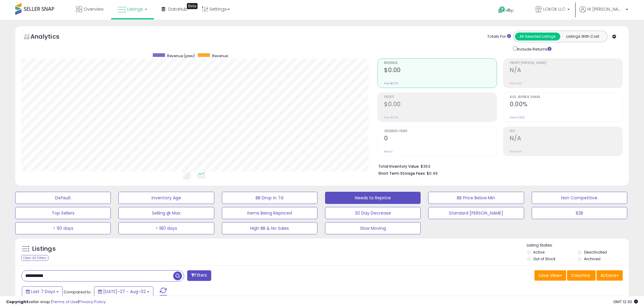 Image resolution: width=644 pixels, height=308 pixels. What do you see at coordinates (498, 166) in the screenshot?
I see `li: $363` at bounding box center [498, 166].